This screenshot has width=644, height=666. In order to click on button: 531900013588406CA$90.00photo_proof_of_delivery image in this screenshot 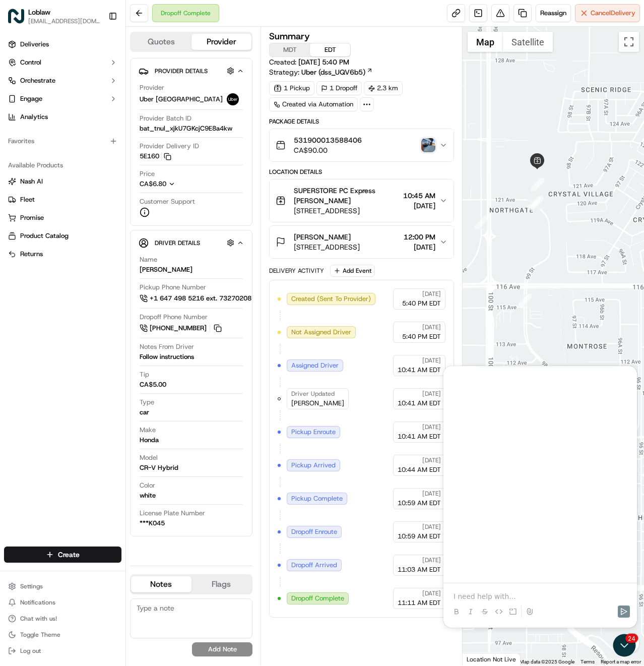, I will do `click(361, 145)`.